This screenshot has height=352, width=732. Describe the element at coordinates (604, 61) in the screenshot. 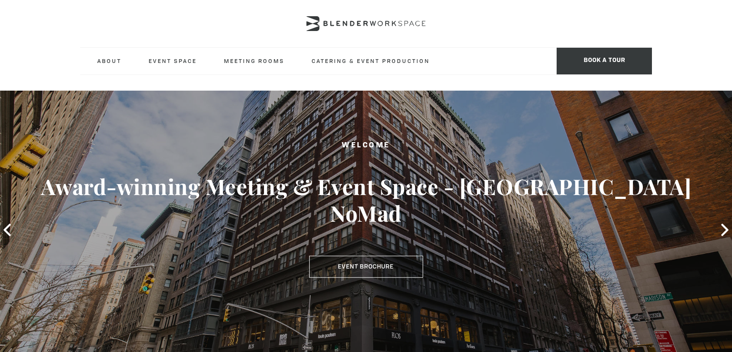

I see `span: Book a tour` at that location.